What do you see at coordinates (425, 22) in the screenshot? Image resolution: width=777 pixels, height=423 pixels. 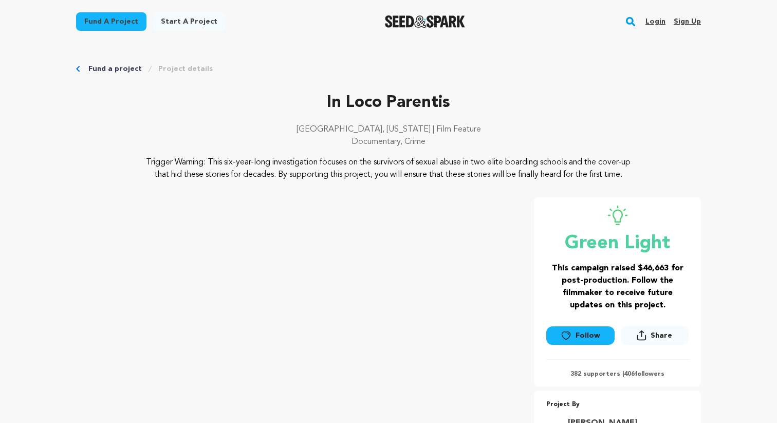 I see `a: Seed&Spark Homepage` at bounding box center [425, 22].